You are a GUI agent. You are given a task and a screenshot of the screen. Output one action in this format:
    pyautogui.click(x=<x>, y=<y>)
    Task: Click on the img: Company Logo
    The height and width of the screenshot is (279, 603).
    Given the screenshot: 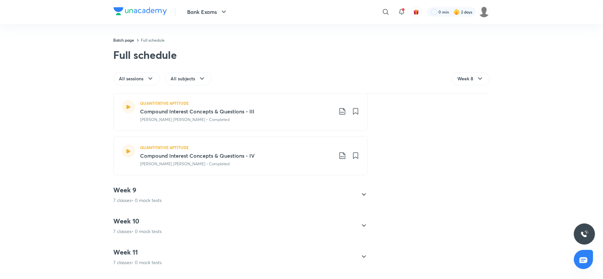 What is the action you would take?
    pyautogui.click(x=140, y=11)
    